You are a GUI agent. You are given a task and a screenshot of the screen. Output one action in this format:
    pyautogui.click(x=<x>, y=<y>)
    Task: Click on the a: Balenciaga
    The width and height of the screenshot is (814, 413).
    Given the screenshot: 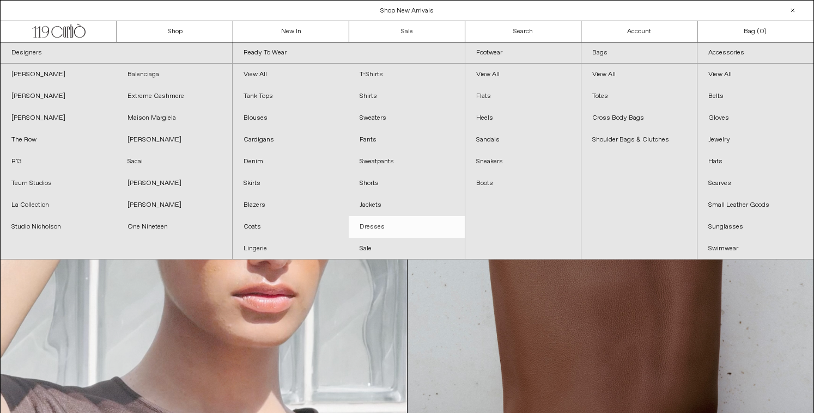 What is the action you would take?
    pyautogui.click(x=174, y=75)
    